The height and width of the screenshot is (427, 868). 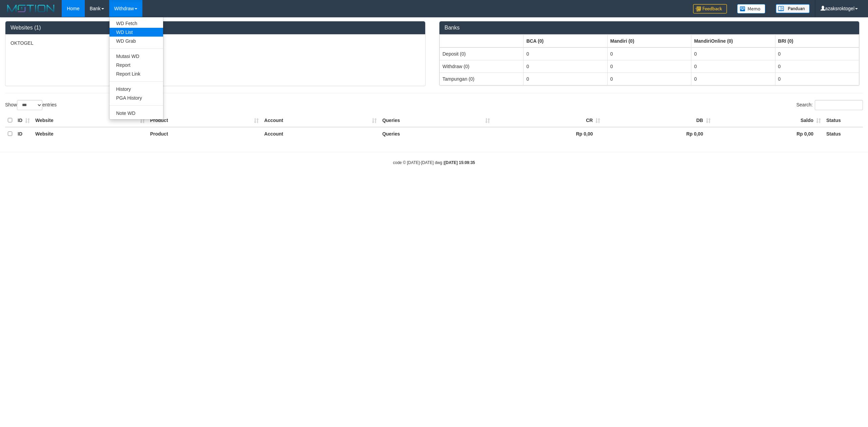 I want to click on a: WD Grab, so click(x=136, y=41).